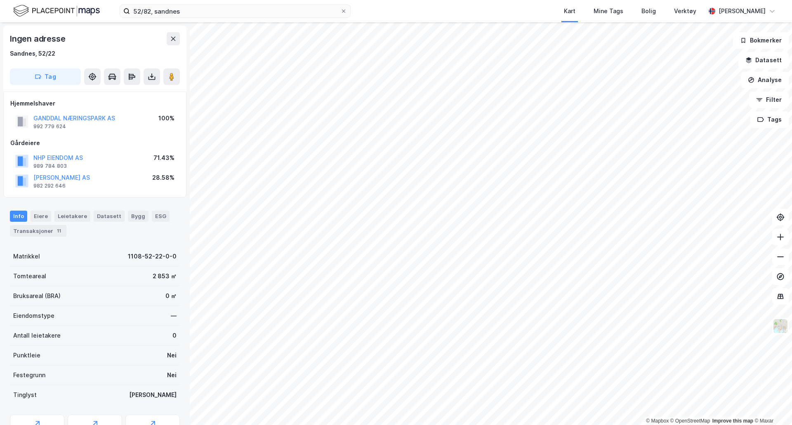 The height and width of the screenshot is (425, 792). Describe the element at coordinates (769, 120) in the screenshot. I see `button: Tags` at that location.